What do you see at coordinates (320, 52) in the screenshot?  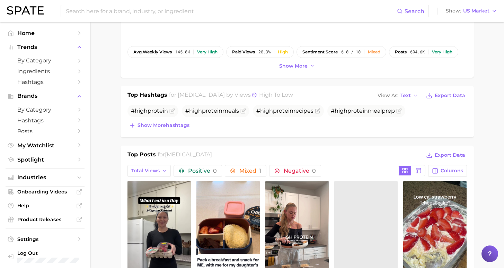 I see `span: sentiment score` at bounding box center [320, 52].